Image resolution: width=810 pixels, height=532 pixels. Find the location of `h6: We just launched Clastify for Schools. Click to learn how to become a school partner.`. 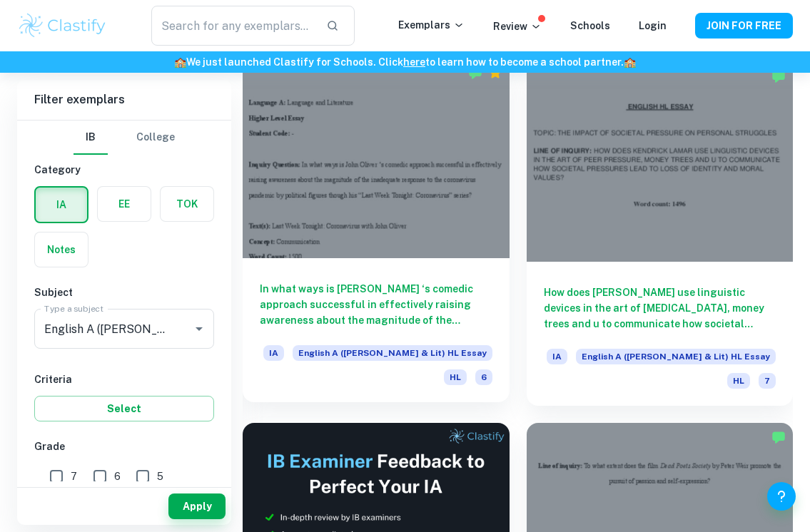

h6: We just launched Clastify for Schools. Click to learn how to become a school partner. is located at coordinates (405, 62).